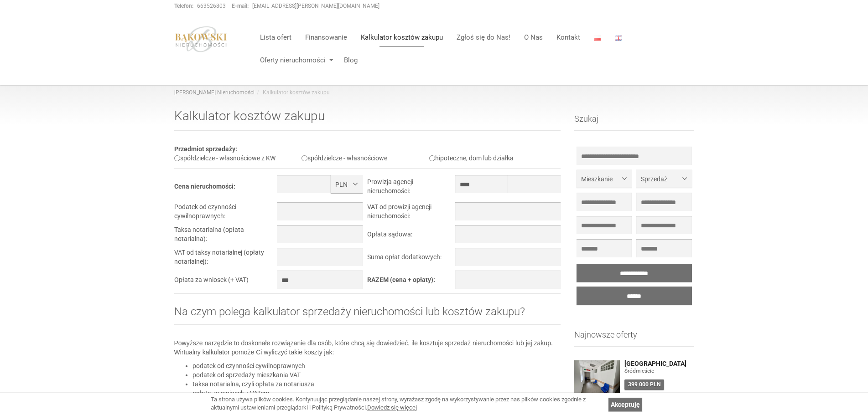  What do you see at coordinates (347, 184) in the screenshot?
I see `button: PLN` at bounding box center [347, 184].